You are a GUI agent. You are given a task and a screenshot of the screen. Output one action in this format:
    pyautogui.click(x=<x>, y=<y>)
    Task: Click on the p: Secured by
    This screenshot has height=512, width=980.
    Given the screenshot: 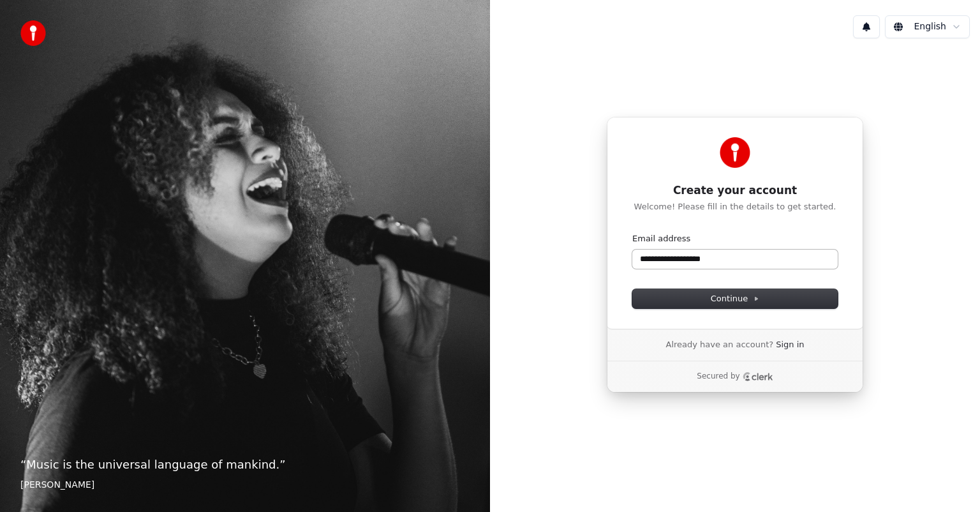 What is the action you would take?
    pyautogui.click(x=718, y=376)
    